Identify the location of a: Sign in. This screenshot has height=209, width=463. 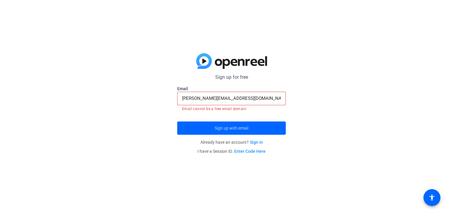
(256, 143).